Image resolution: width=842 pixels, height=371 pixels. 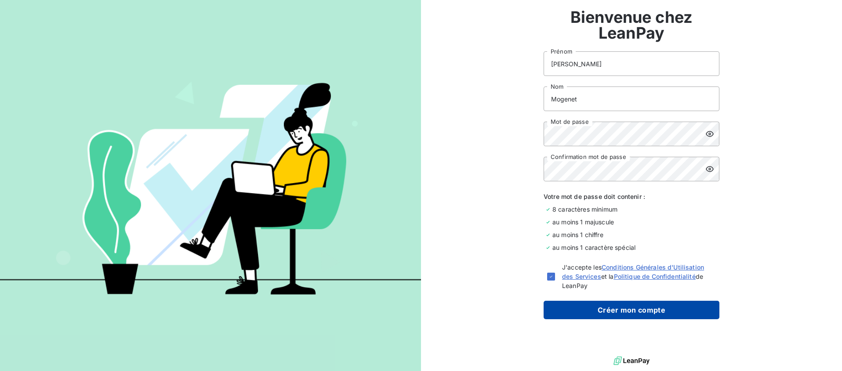 I want to click on span: J'accepte les et la de LeanPay, so click(x=639, y=276).